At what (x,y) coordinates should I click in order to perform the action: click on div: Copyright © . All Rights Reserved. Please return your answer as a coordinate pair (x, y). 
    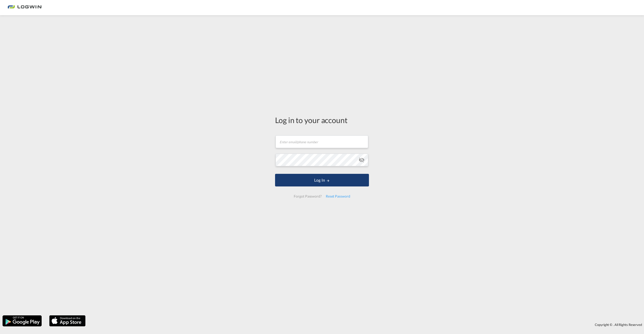
    Looking at the image, I should click on (366, 324).